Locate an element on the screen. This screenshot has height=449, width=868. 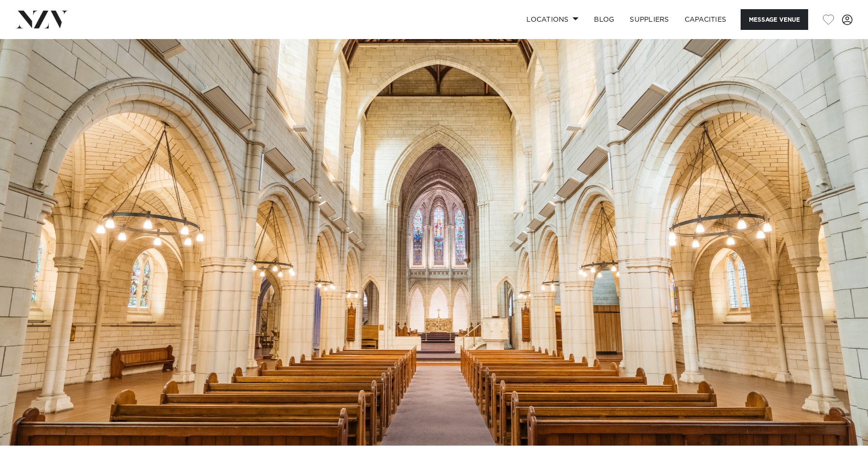
img: nzv-logo.png is located at coordinates (41, 19).